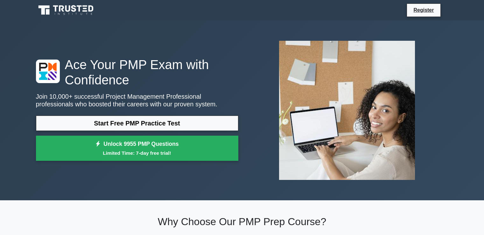  What do you see at coordinates (137, 148) in the screenshot?
I see `a: Unlock 9955 PMP QuestionsLimited Time: 7-day free trial!` at bounding box center [137, 148].